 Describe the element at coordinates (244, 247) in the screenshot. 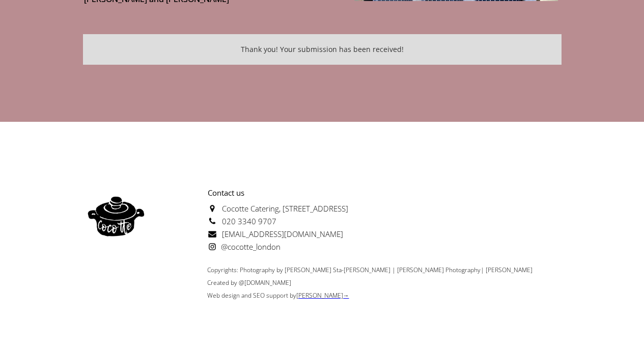

I see `a: @cocotte_london` at that location.